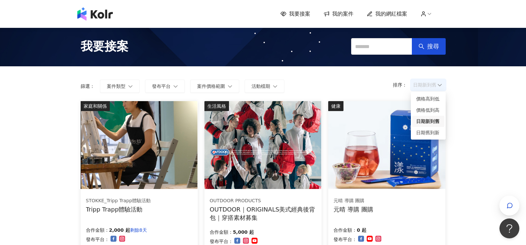 The height and width of the screenshot is (245, 526). I want to click on img: 漾漾神｜活力莓果康普茶沖泡粉, so click(386, 145).